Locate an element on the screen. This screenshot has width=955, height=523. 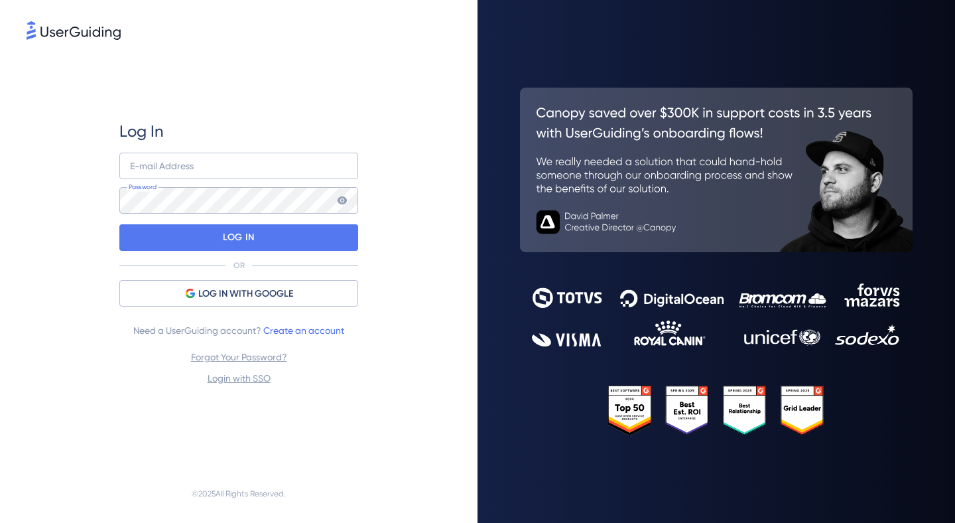
img: 9302ce2ac39453076f5bc0f2f2ca889b.svg is located at coordinates (716, 314).